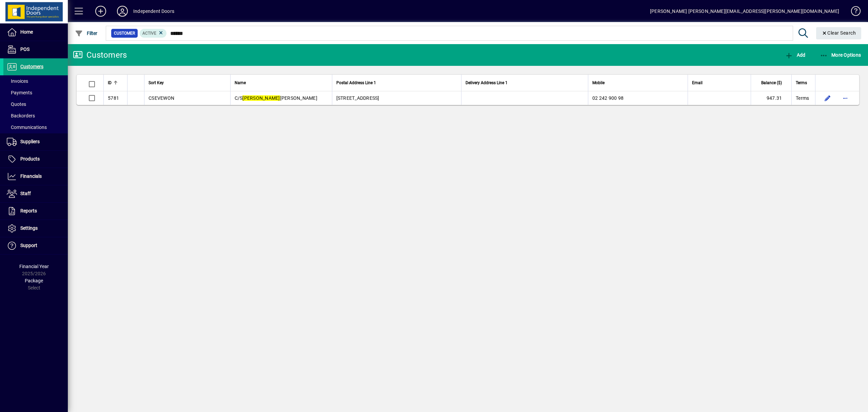 This screenshot has height=412, width=868. I want to click on button: Profile, so click(122, 11).